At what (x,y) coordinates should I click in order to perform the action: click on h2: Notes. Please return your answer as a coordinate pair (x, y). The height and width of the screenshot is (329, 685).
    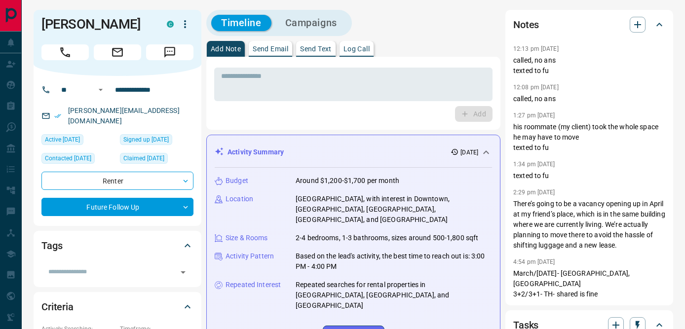
    Looking at the image, I should click on (526, 25).